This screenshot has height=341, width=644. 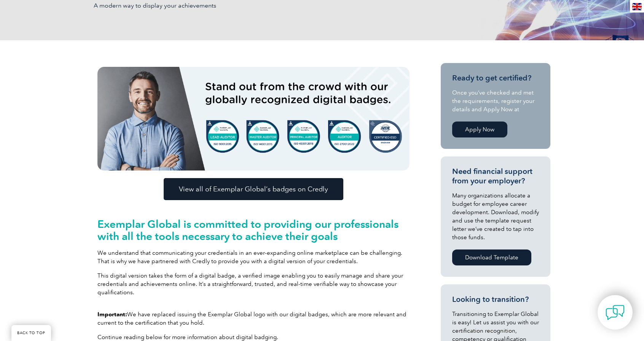 I want to click on span: View all of Exemplar Global’s badges on Credly, so click(x=254, y=189).